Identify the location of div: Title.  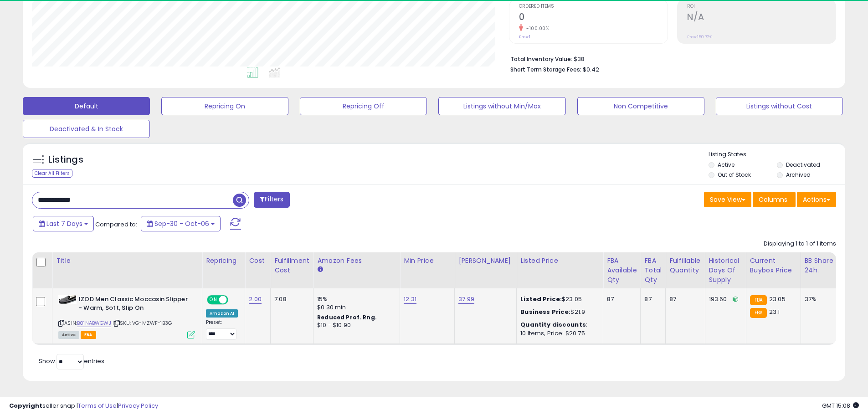
(127, 260).